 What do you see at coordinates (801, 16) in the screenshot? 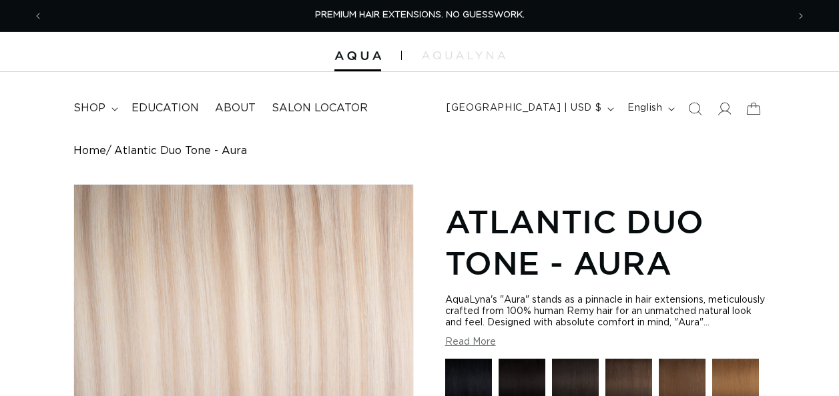
I see `button: Next announcement` at bounding box center [801, 16].